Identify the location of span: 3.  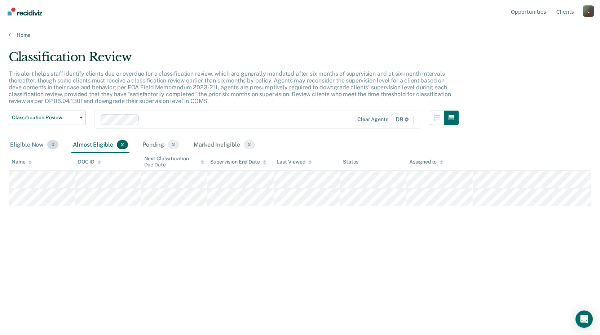
(173, 145).